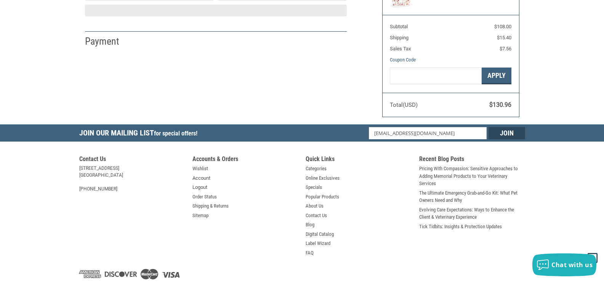 Image resolution: width=604 pixels, height=282 pixels. What do you see at coordinates (140, 134) in the screenshot?
I see `h5: Join Our Mailing List` at bounding box center [140, 134].